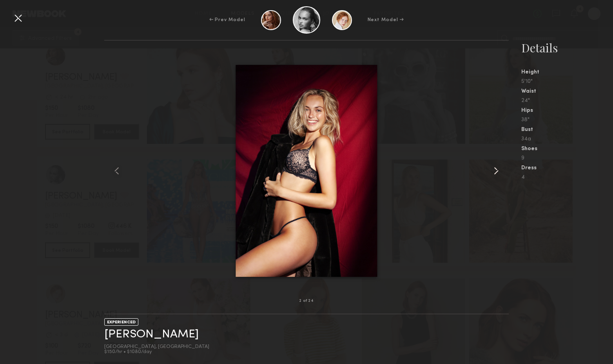  What do you see at coordinates (567, 111) in the screenshot?
I see `div: Hips` at bounding box center [567, 111].